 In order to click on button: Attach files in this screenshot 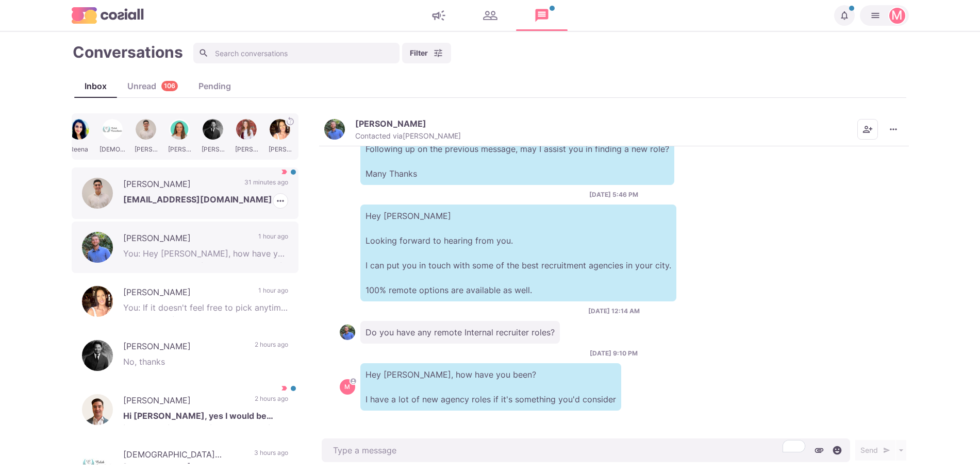, I will do `click(819, 451)`.